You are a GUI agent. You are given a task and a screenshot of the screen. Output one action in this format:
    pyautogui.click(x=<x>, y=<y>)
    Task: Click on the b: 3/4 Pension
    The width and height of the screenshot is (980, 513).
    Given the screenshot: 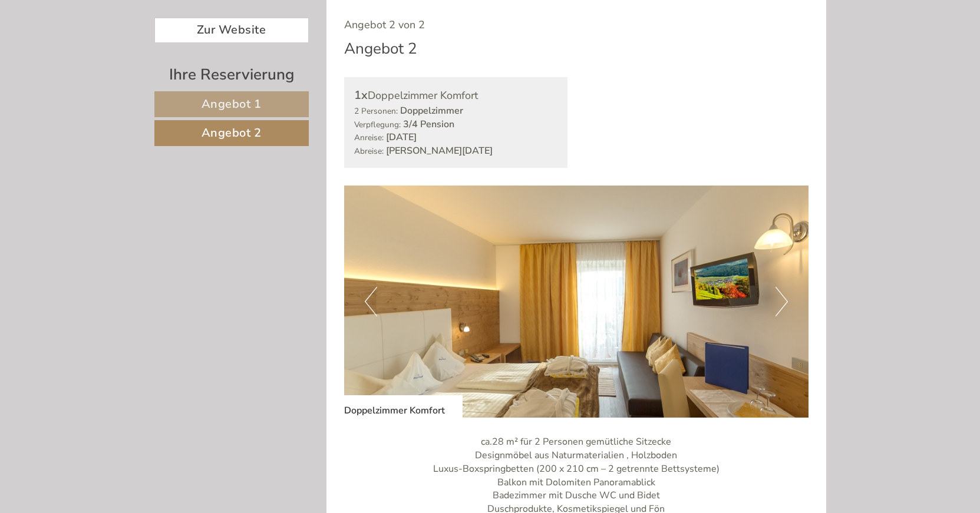 What is the action you would take?
    pyautogui.click(x=428, y=125)
    